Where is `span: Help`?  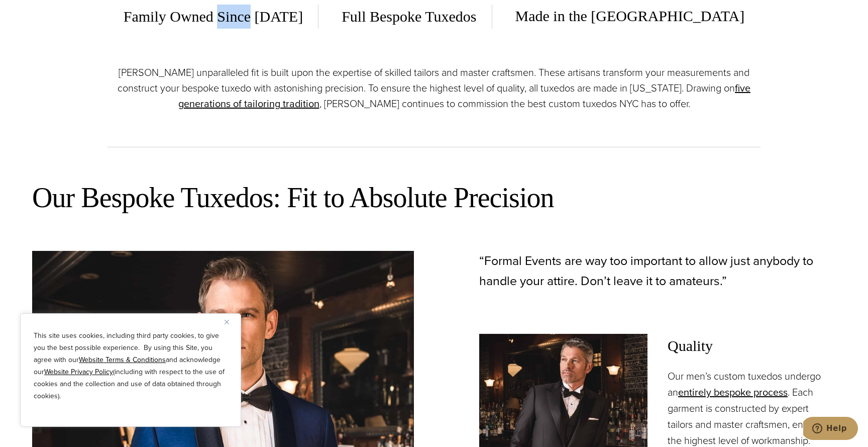
span: Help is located at coordinates (33, 11).